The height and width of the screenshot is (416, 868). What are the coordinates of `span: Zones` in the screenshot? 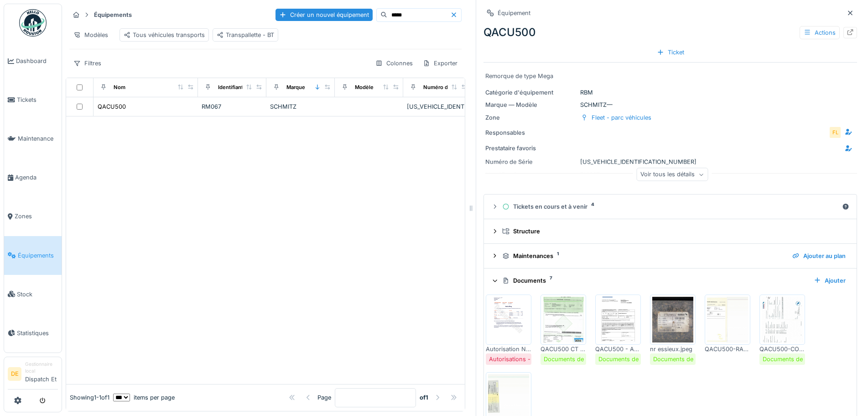 It's located at (36, 216).